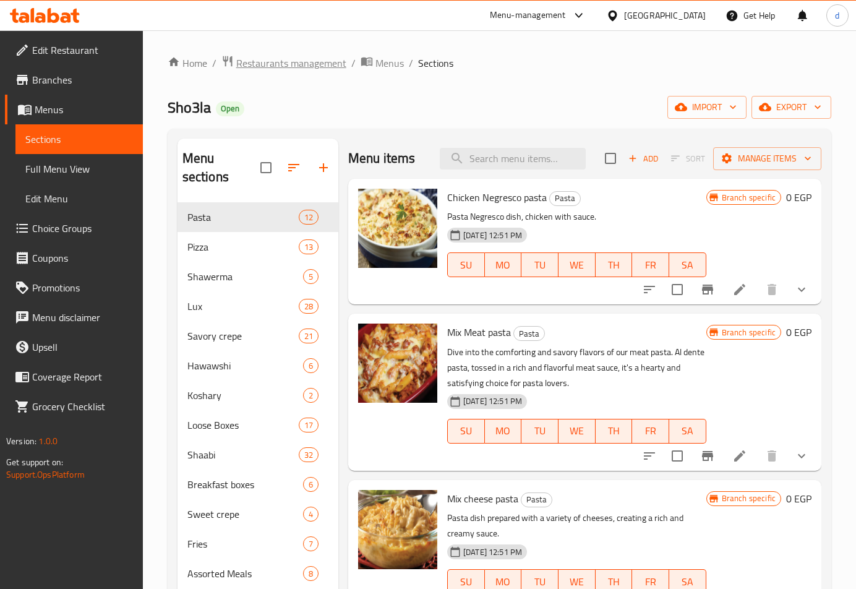 This screenshot has height=589, width=856. What do you see at coordinates (82, 377) in the screenshot?
I see `span: Coverage Report` at bounding box center [82, 377].